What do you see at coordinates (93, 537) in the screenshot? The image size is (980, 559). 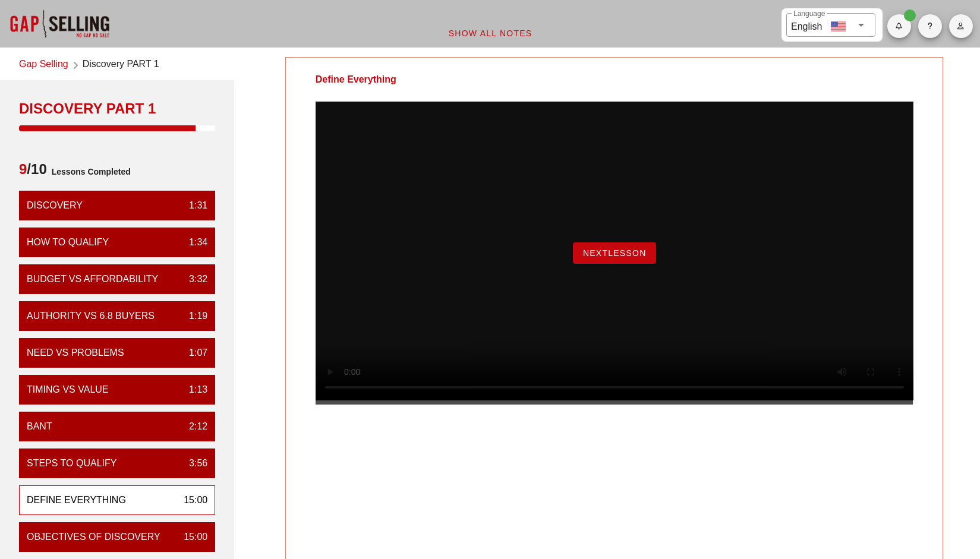 I see `div: Objectives of Discovery` at bounding box center [93, 537].